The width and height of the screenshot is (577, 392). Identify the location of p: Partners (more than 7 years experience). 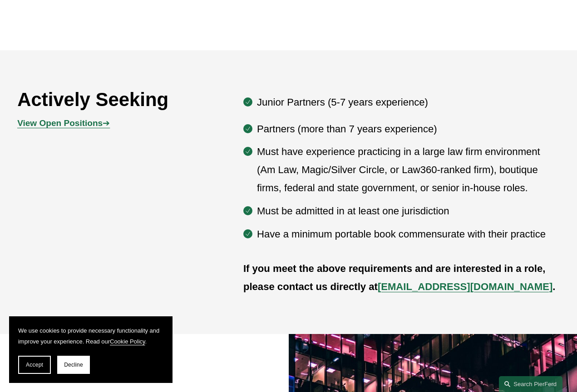
(408, 129).